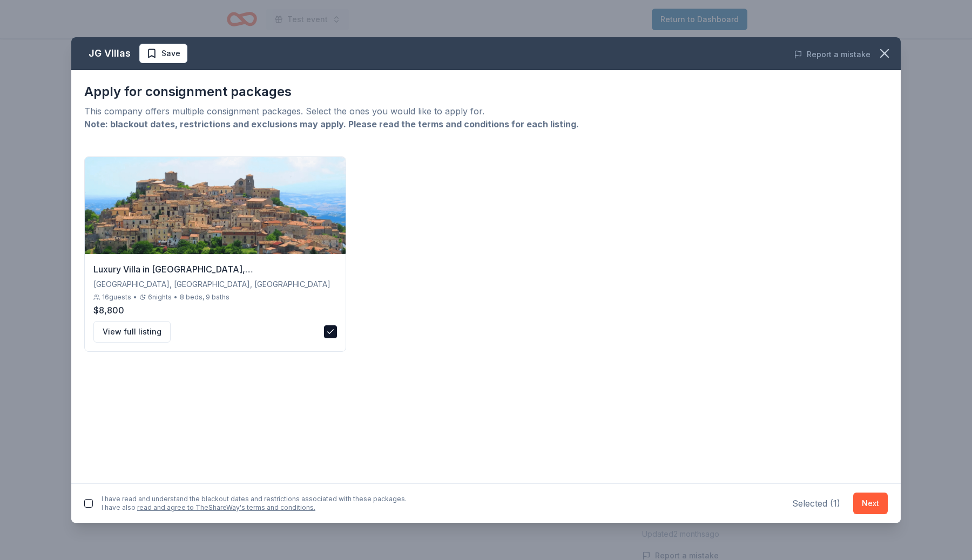  What do you see at coordinates (160, 297) in the screenshot?
I see `span: 6 nights` at bounding box center [160, 297].